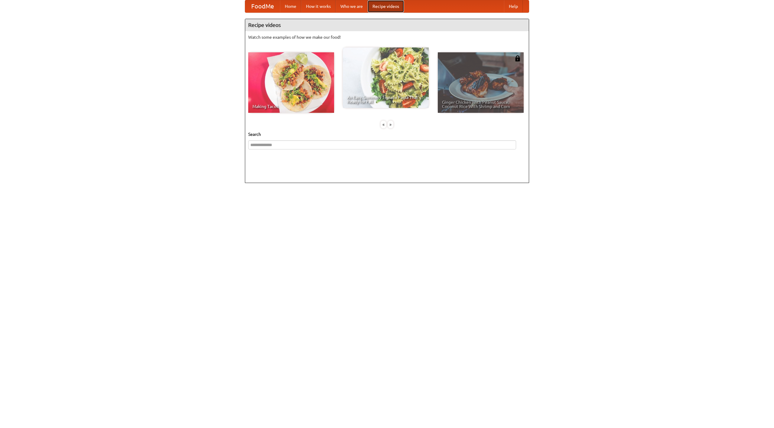 The image size is (774, 428). What do you see at coordinates (263, 6) in the screenshot?
I see `a: FoodMe` at bounding box center [263, 6].